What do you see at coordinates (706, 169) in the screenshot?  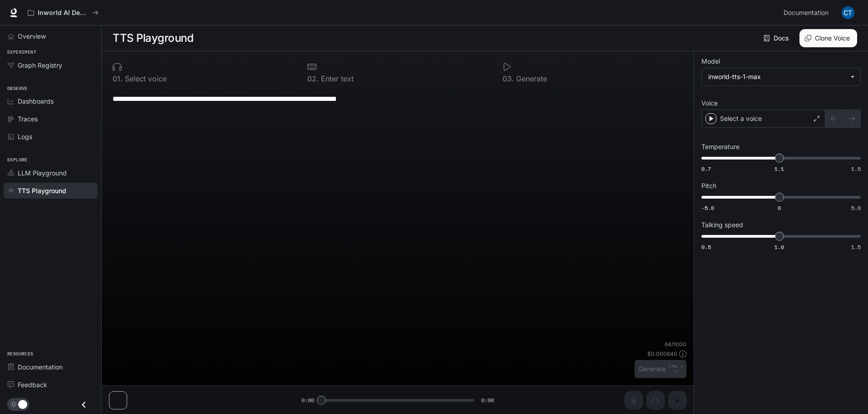 I see `span: 0.7` at bounding box center [706, 169].